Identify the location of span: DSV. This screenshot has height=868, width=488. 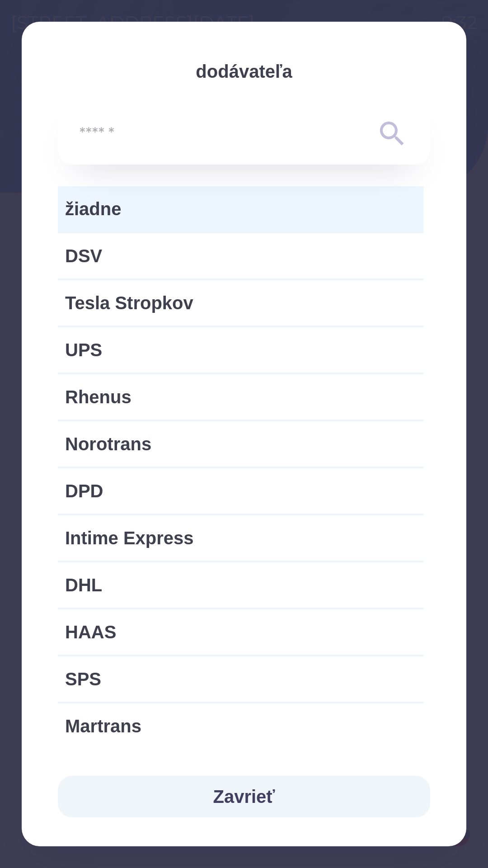
(241, 256).